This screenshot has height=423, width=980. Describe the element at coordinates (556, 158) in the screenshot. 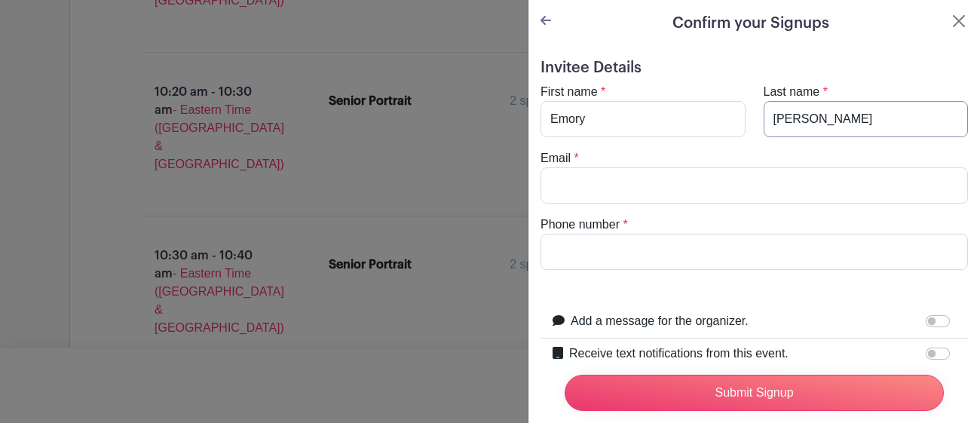

I see `label: Email` at that location.